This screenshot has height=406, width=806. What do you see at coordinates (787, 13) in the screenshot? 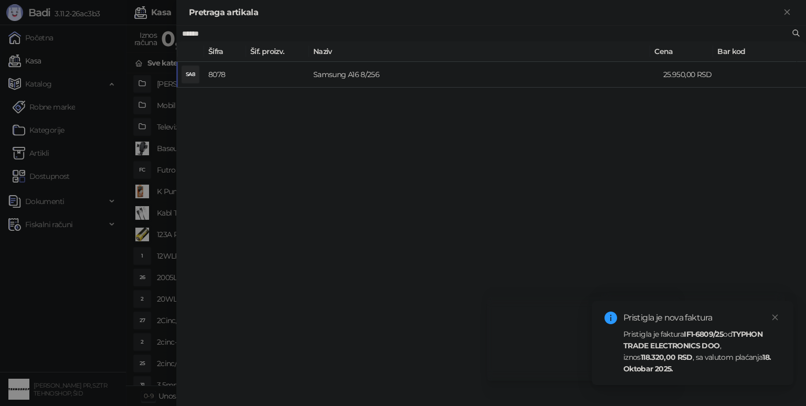
I see `button: Zatvori` at bounding box center [787, 13].